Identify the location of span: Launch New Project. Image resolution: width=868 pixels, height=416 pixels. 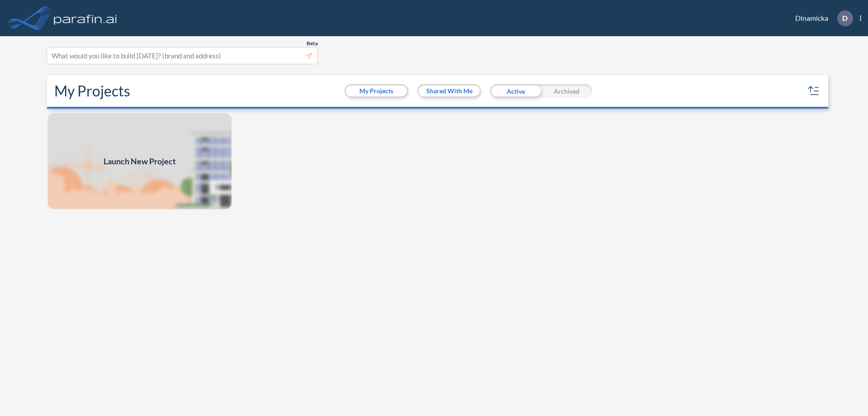
(140, 161).